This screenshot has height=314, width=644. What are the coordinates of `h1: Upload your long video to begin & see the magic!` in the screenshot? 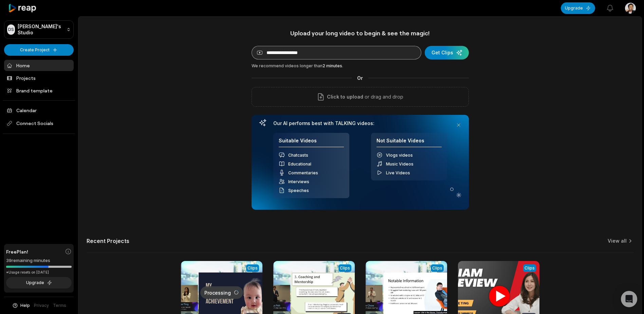 It's located at (360, 33).